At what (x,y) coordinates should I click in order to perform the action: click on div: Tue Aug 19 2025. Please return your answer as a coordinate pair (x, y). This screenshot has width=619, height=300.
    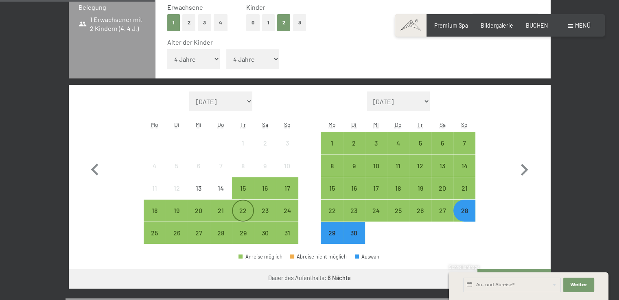
    Looking at the image, I should click on (177, 211).